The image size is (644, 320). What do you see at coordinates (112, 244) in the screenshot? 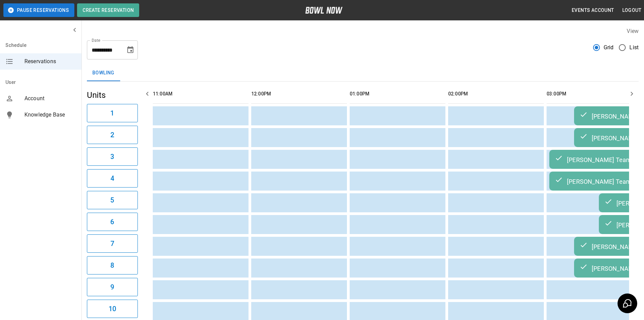
I see `h6: 7` at bounding box center [112, 244].